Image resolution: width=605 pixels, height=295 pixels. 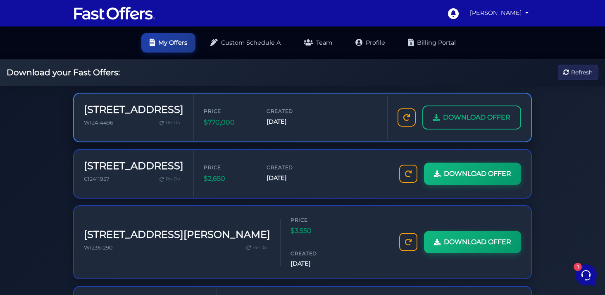 What do you see at coordinates (83, 69) in the screenshot?
I see `a: Fast Offers SupportDid you make sure you are logged in to extension? Does clicking the extension ...` at bounding box center [83, 69].